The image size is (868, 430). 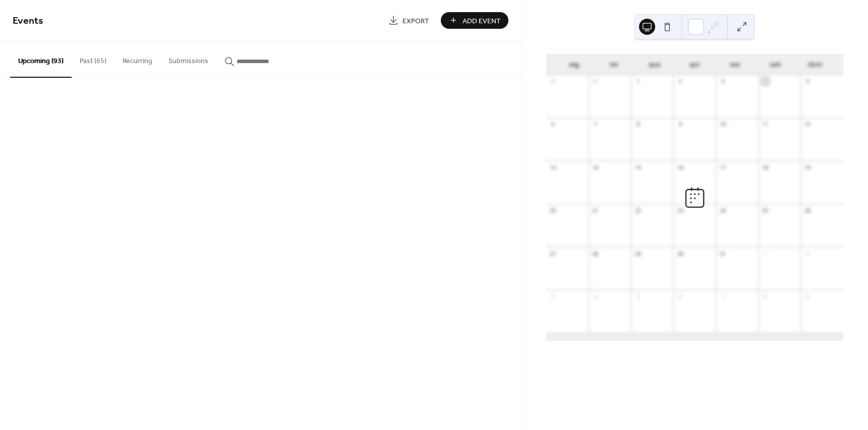 I want to click on div: qua, so click(x=655, y=64).